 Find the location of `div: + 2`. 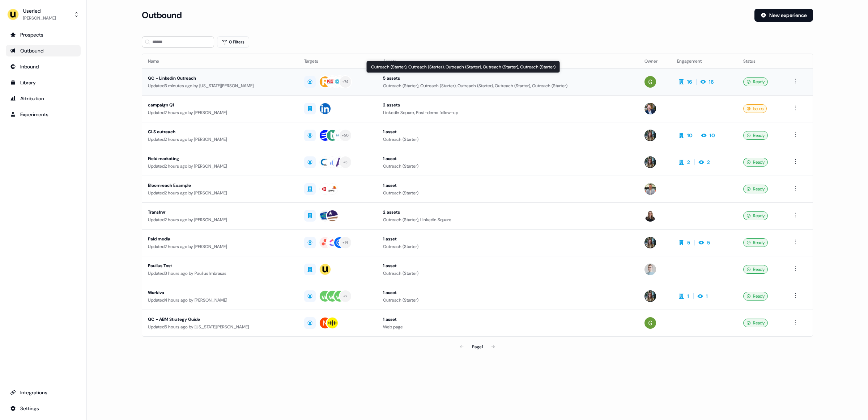

div: + 2 is located at coordinates (345, 296).